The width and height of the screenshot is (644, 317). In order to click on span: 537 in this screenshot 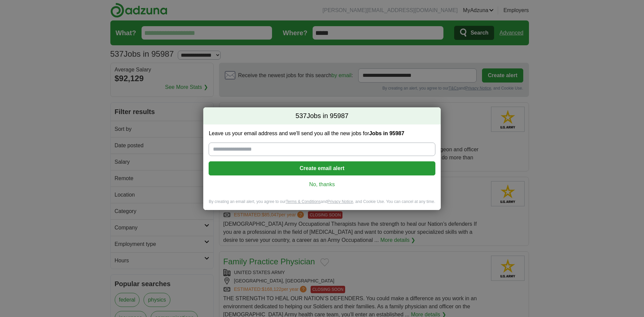, I will do `click(301, 116)`.